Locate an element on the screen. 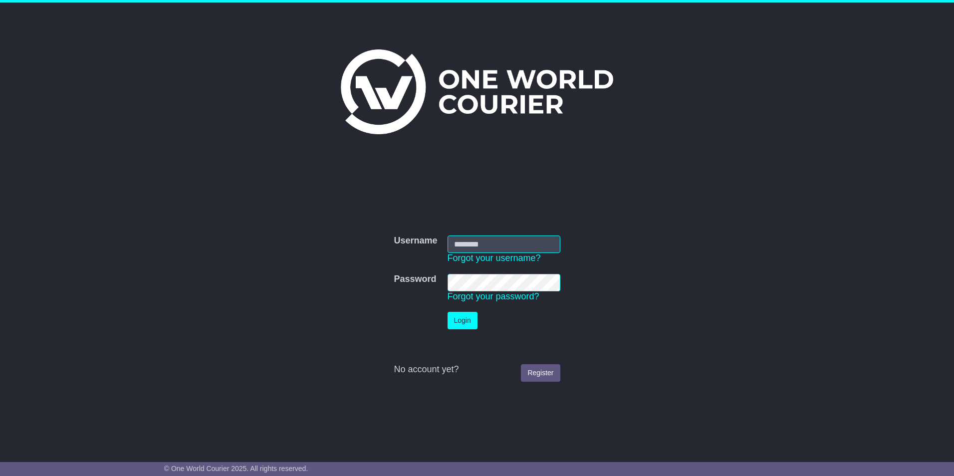 The height and width of the screenshot is (476, 954). a: Register is located at coordinates (540, 373).